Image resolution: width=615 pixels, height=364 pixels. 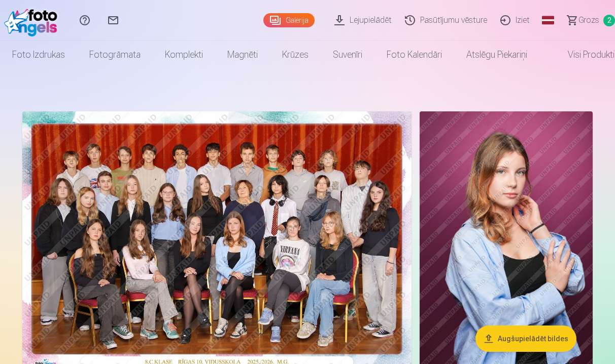 What do you see at coordinates (588, 21) in the screenshot?
I see `span: Grozs` at bounding box center [588, 21].